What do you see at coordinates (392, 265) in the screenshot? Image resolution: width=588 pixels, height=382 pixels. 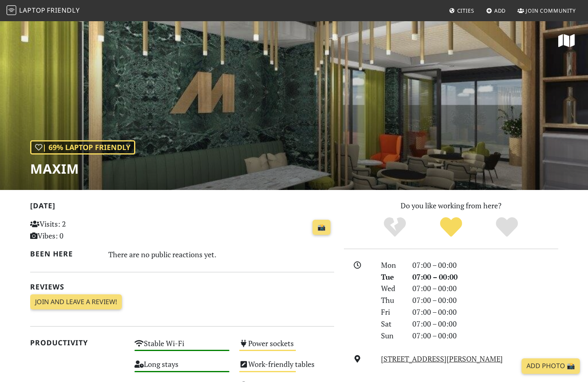 I see `div: Mon` at bounding box center [392, 265].